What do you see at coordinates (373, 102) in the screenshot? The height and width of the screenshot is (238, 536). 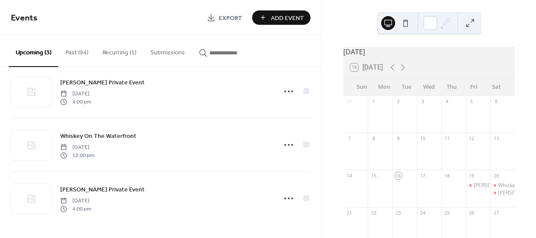 I see `div: 1` at bounding box center [373, 102].